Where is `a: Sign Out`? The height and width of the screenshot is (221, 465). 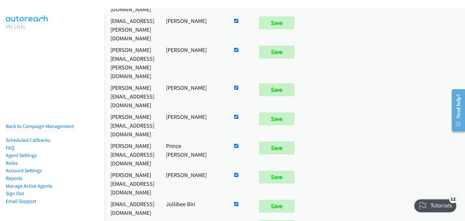 a: Sign Out is located at coordinates (15, 193).